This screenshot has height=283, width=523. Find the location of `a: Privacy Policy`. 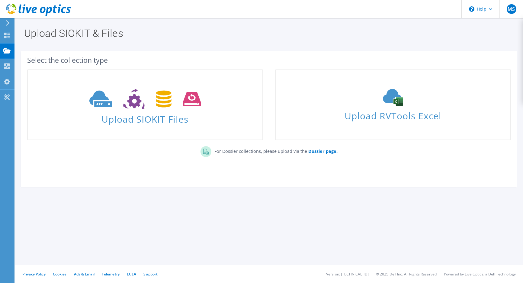

a: Privacy Policy is located at coordinates (34, 274).